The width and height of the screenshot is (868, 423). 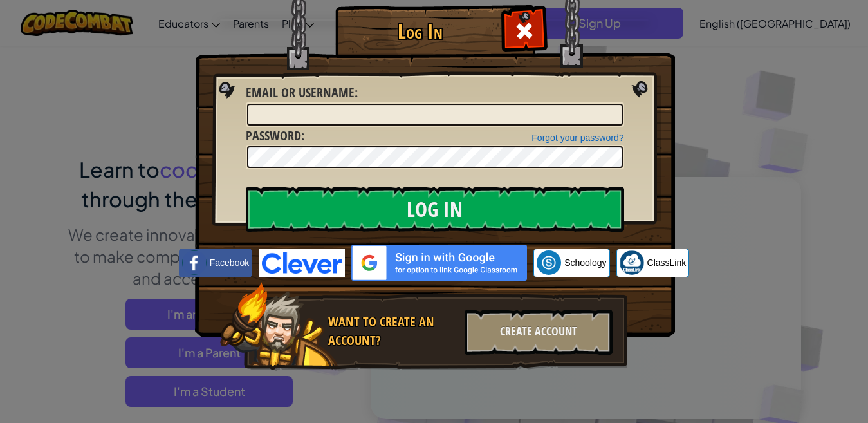 What do you see at coordinates (435, 210) in the screenshot?
I see `input: Log In` at bounding box center [435, 210].